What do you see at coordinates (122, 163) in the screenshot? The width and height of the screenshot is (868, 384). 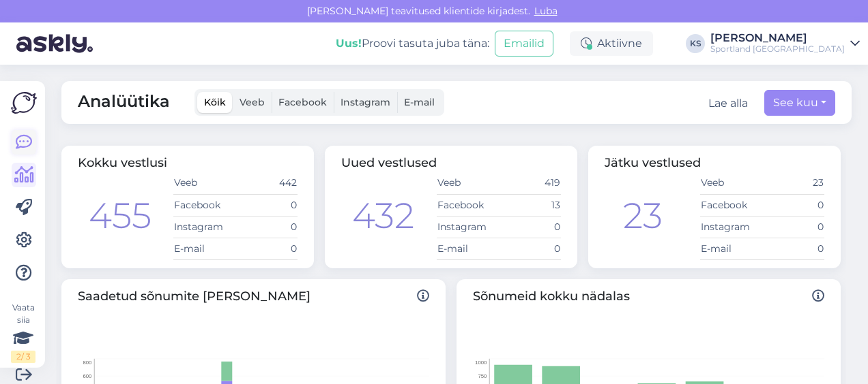 I see `span: Kokku vestlusi` at bounding box center [122, 163].